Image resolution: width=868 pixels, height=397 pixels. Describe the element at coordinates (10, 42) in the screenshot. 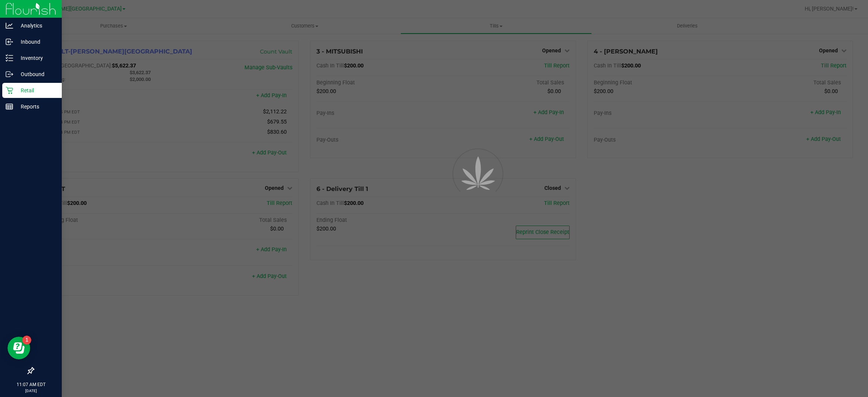

I see `inline-svg: Inbound` at that location.